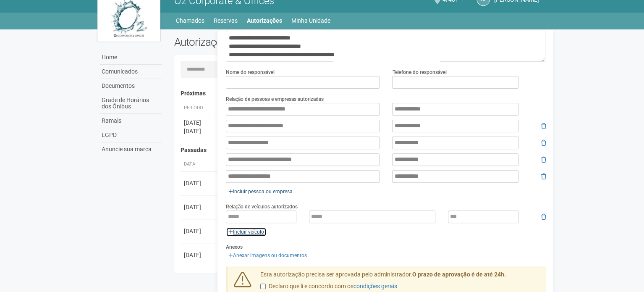 The height and width of the screenshot is (292, 644). What do you see at coordinates (131, 58) in the screenshot?
I see `a: Home` at bounding box center [131, 58].